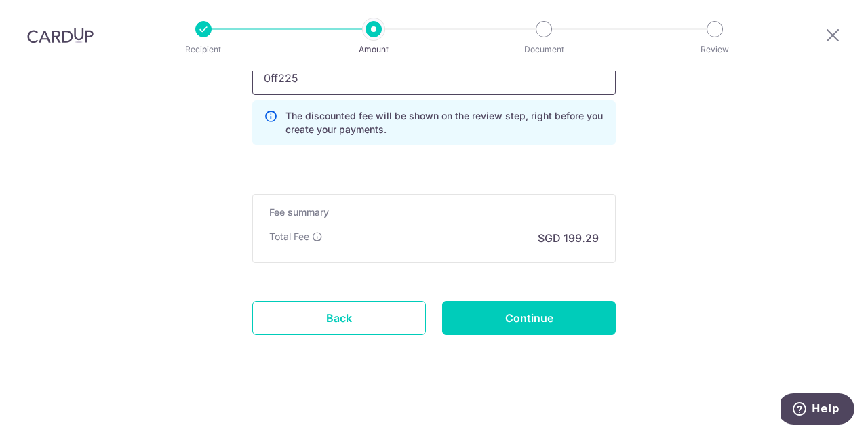 The image size is (868, 434). What do you see at coordinates (203, 50) in the screenshot?
I see `p: Recipient` at bounding box center [203, 50].